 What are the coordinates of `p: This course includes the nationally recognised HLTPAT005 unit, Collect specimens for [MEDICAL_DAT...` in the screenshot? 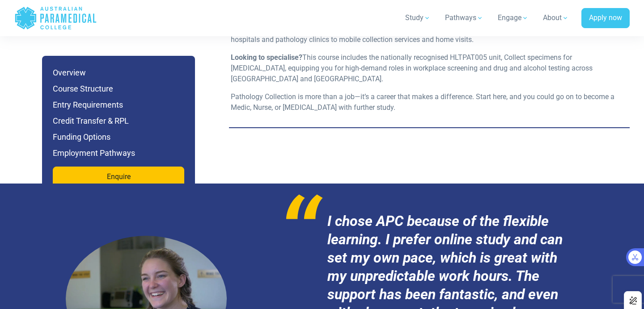 It's located at (426, 68).